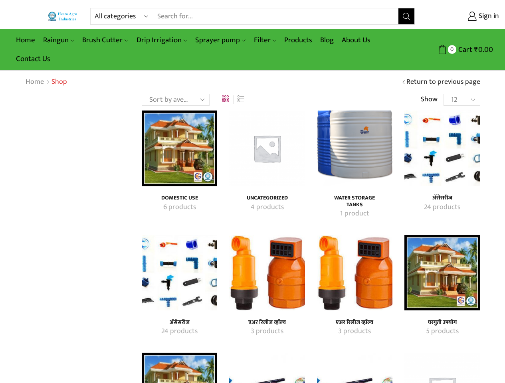 The height and width of the screenshot is (383, 505). Describe the element at coordinates (265, 40) in the screenshot. I see `a: Filter` at that location.